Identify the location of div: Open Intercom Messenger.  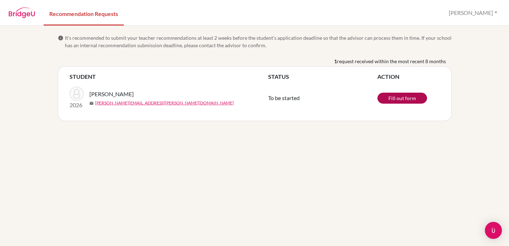
(494, 230).